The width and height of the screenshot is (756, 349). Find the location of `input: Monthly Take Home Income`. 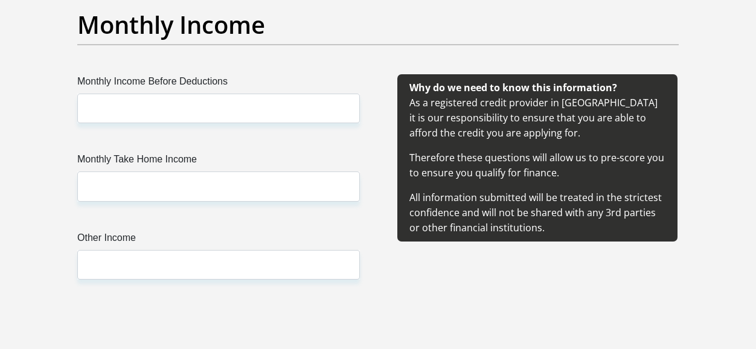

input: Monthly Take Home Income is located at coordinates (219, 186).